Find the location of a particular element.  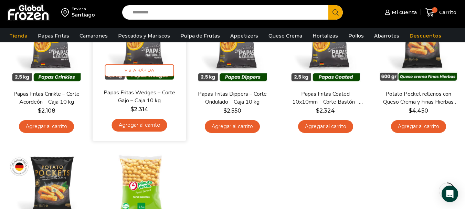

span: Vista Rápida is located at coordinates (139, 70).